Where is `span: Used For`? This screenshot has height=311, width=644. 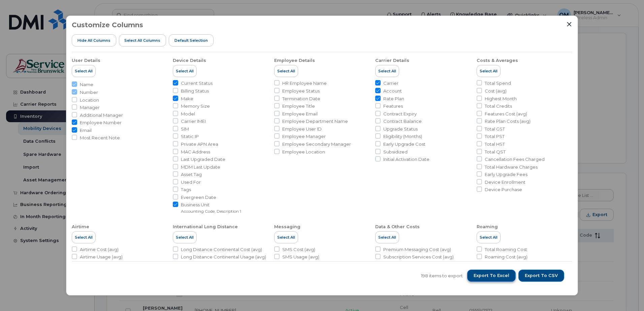 span: Used For is located at coordinates (191, 182).